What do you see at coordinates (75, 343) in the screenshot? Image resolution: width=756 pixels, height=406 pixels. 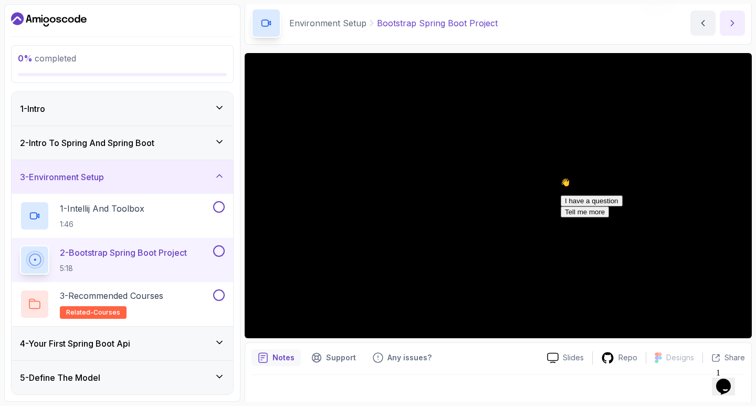 I see `h3: 4 - Your First Spring Boot Api` at bounding box center [75, 343].